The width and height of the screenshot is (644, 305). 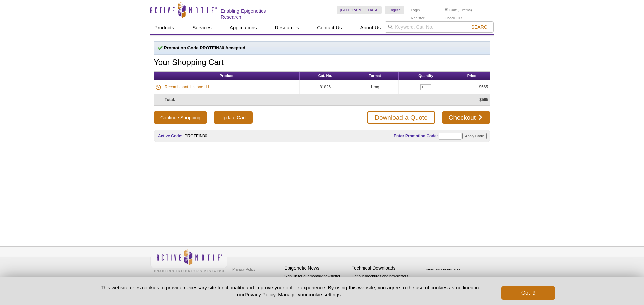 I want to click on h4: Technical Downloads, so click(x=383, y=268).